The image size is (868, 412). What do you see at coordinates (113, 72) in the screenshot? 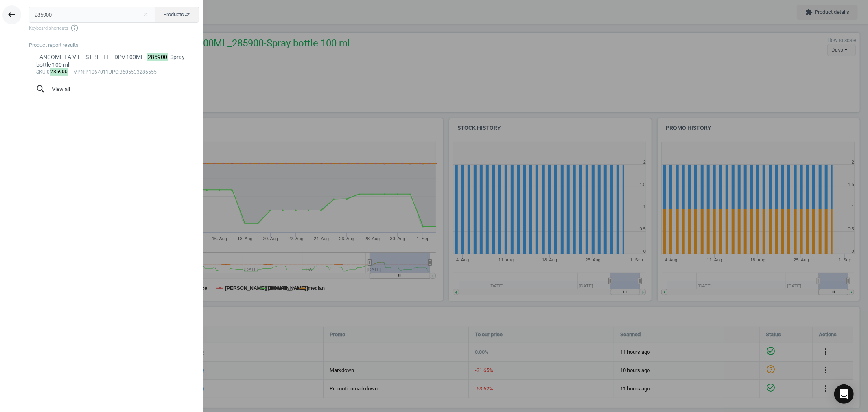
I see `span: upc` at bounding box center [113, 72].